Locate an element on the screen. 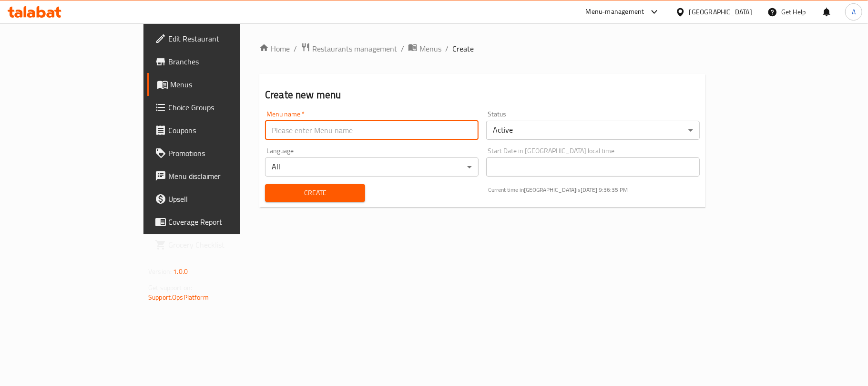 This screenshot has height=386, width=868. a: Promotions is located at coordinates (218, 153).